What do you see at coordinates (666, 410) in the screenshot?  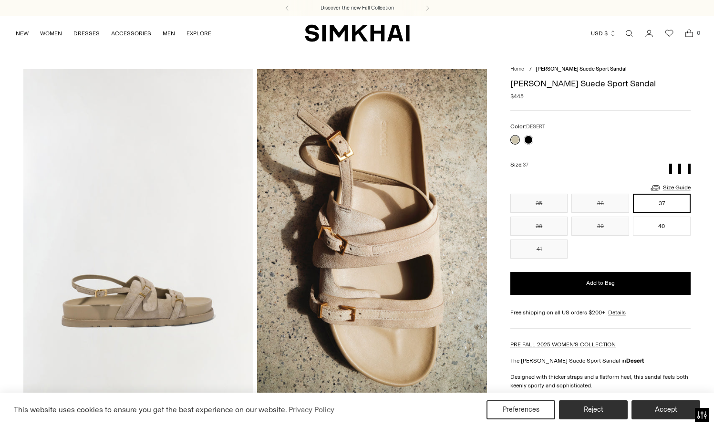 I see `button: Accept` at bounding box center [666, 410].